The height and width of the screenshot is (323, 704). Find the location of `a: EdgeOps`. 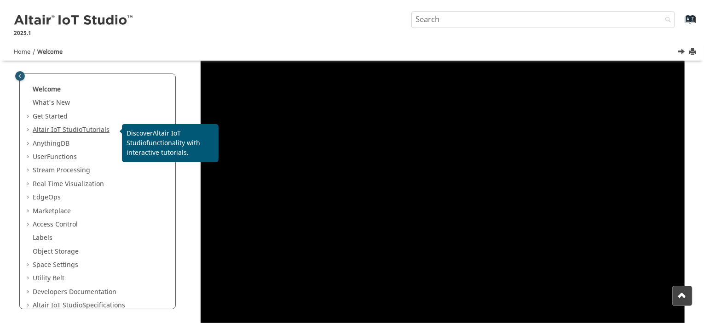

a: EdgeOps is located at coordinates (46, 197).